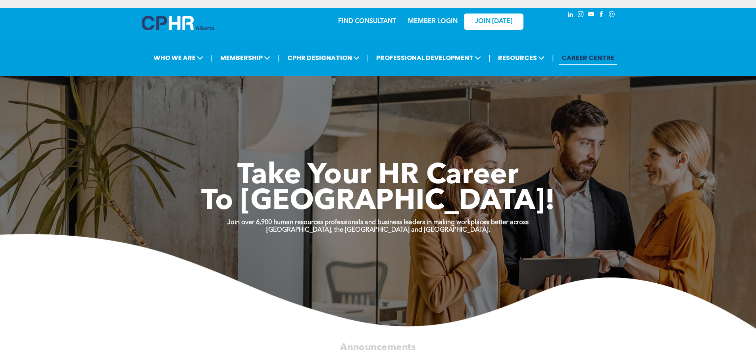 The height and width of the screenshot is (362, 756). What do you see at coordinates (378, 222) in the screenshot?
I see `strong: Join over 6,900 human resources professionals and business leaders in making workplaces better ac...` at bounding box center [378, 222].